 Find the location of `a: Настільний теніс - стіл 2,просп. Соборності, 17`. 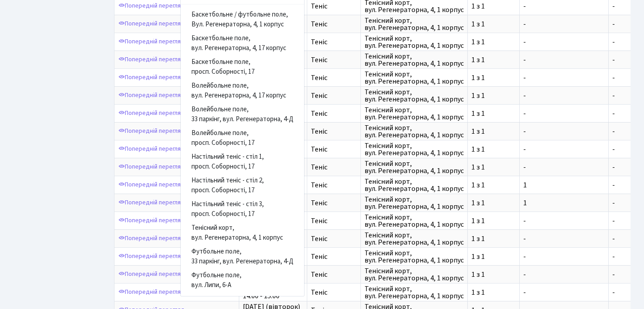

a: Настільний теніс - стіл 2,просп. Соборності, 17 is located at coordinates (242, 186).